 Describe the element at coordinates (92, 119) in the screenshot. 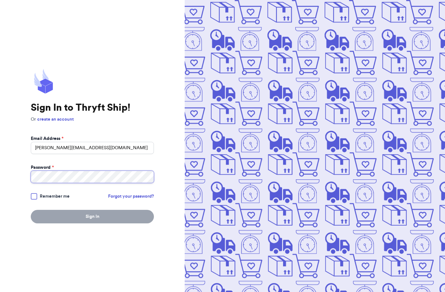

I see `p: Or` at that location.